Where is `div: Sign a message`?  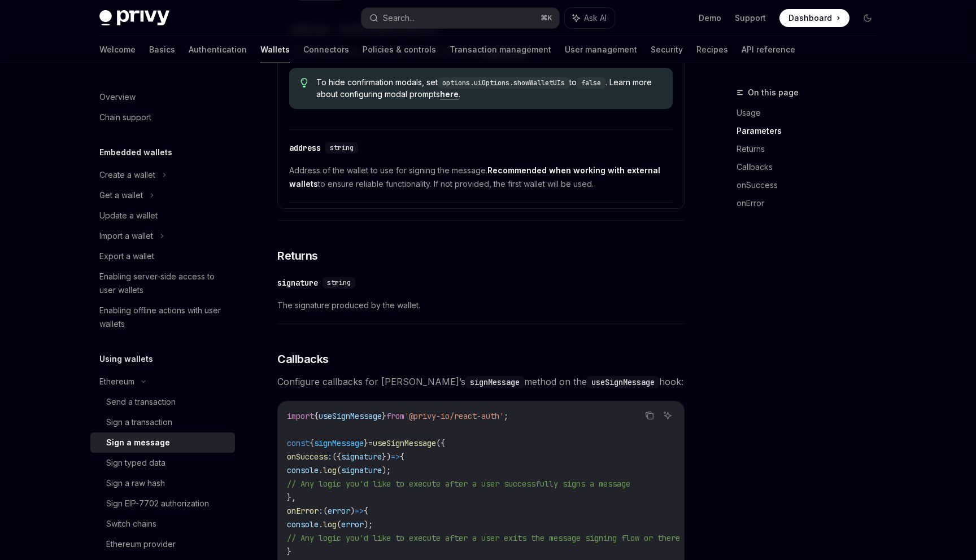 div: Sign a message is located at coordinates (138, 443).